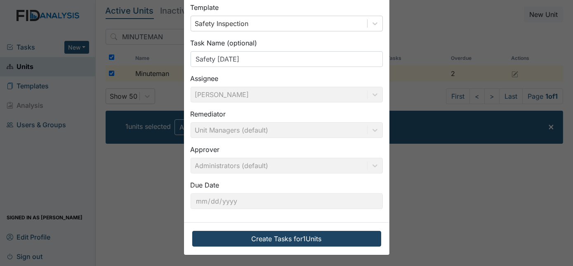  Describe the element at coordinates (224, 43) in the screenshot. I see `label: Task Name (optional)` at that location.